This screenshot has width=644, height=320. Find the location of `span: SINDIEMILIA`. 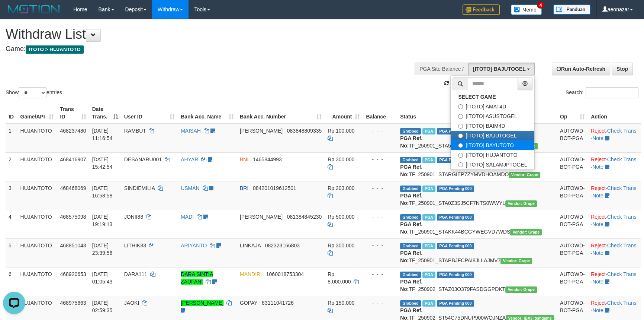

span: SINDIEMILIA is located at coordinates (140, 188).